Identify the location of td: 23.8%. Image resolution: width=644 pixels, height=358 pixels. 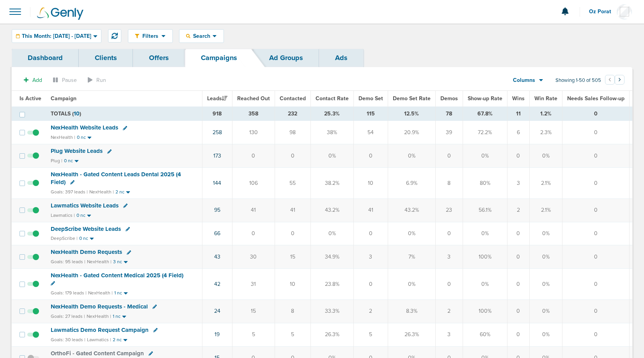
(332, 284).